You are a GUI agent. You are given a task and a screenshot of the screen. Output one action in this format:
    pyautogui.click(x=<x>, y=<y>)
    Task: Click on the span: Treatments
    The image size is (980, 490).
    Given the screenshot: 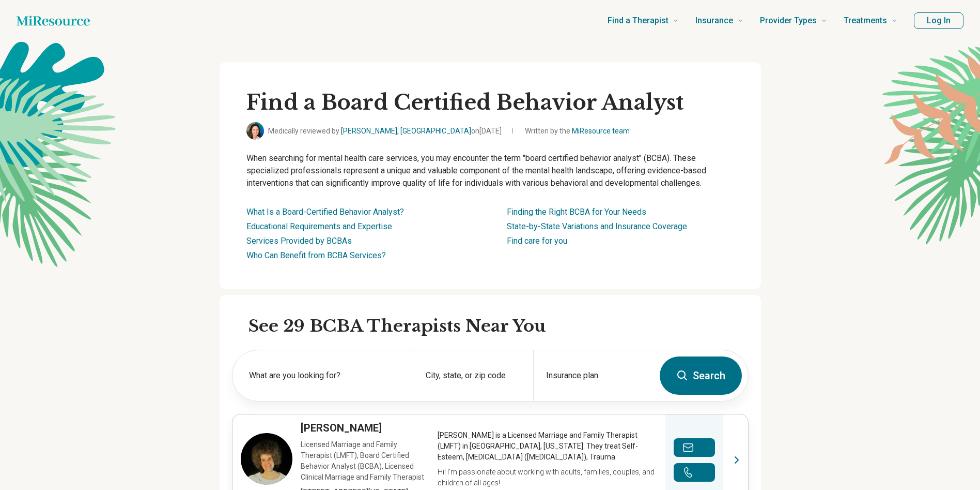 What is the action you would take?
    pyautogui.click(x=866, y=20)
    